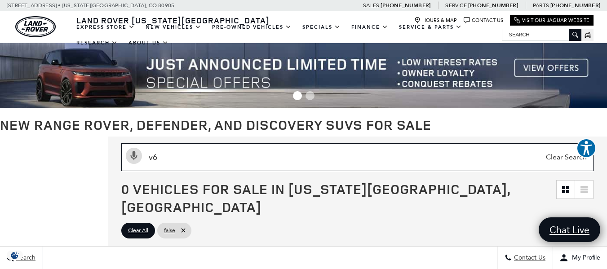 This screenshot has width=607, height=269. What do you see at coordinates (436, 20) in the screenshot?
I see `a: Hours & Map` at bounding box center [436, 20].